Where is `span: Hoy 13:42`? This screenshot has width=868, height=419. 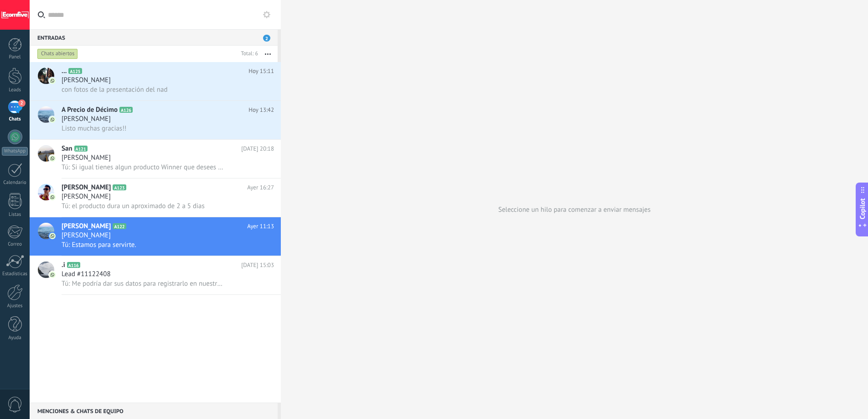
span: Hoy 13:42 is located at coordinates (261, 110).